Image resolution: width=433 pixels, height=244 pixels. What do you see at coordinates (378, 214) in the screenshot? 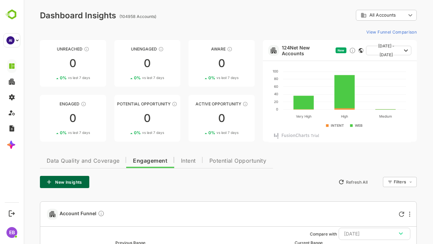
I see `div: Refresh` at bounding box center [378, 214].